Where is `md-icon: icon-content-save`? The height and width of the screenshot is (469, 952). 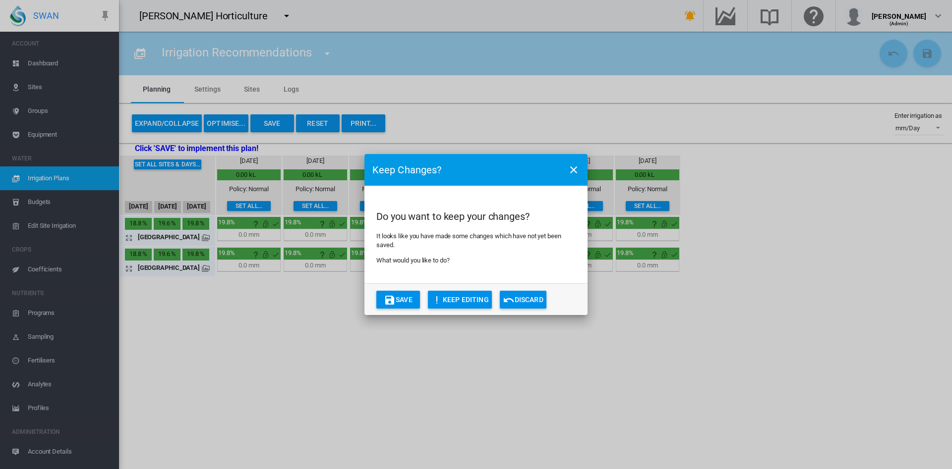
md-icon: icon-content-save is located at coordinates (390, 300).